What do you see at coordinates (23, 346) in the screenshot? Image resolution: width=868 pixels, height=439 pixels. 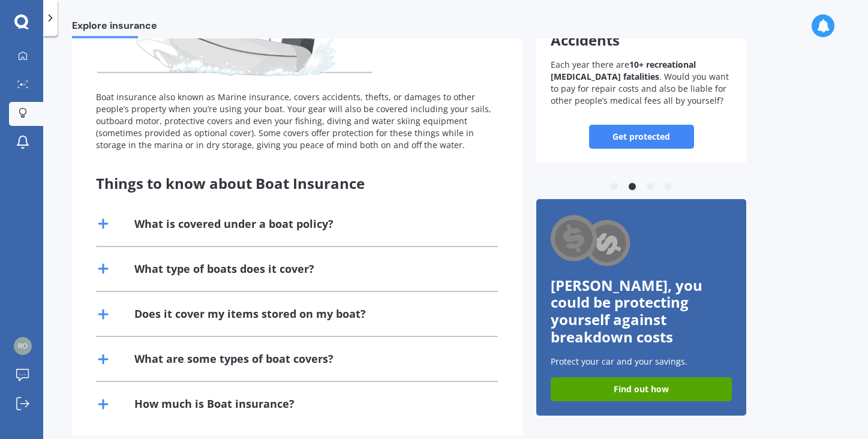 I see `img: a0454587613c54829f42223d625f1f64` at bounding box center [23, 346].